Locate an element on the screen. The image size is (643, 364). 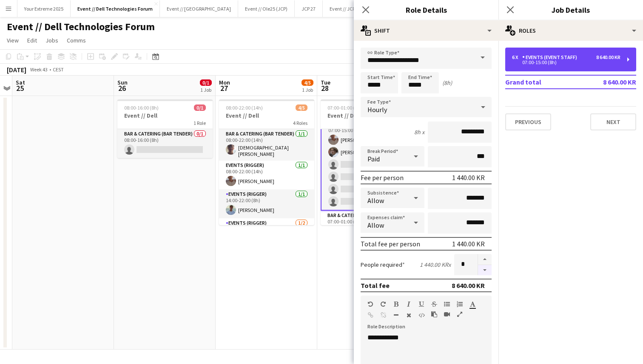
div: Events (Event Staff) is located at coordinates (551, 57).